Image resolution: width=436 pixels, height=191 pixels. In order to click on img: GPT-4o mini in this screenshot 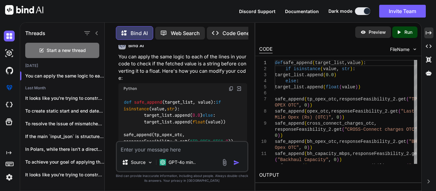, I will do `click(163, 162)`.